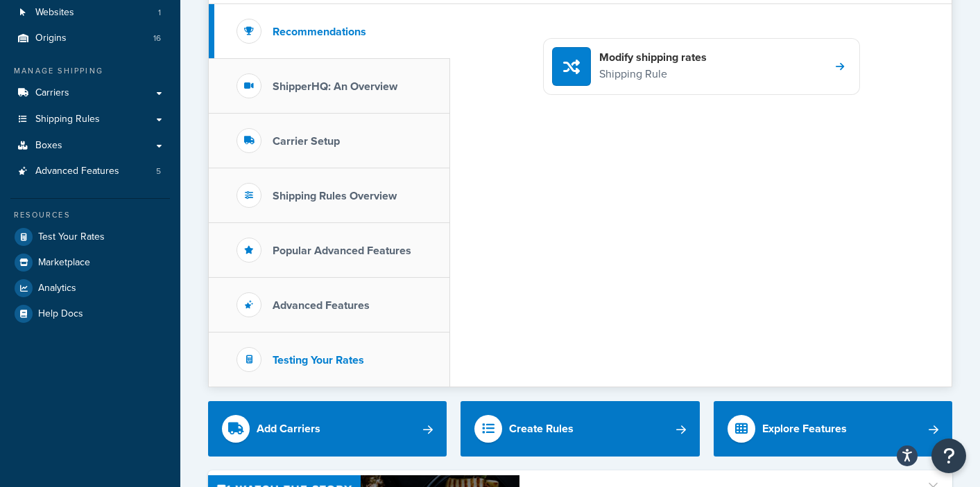 This screenshot has height=487, width=980. I want to click on a: Help Docs, so click(90, 314).